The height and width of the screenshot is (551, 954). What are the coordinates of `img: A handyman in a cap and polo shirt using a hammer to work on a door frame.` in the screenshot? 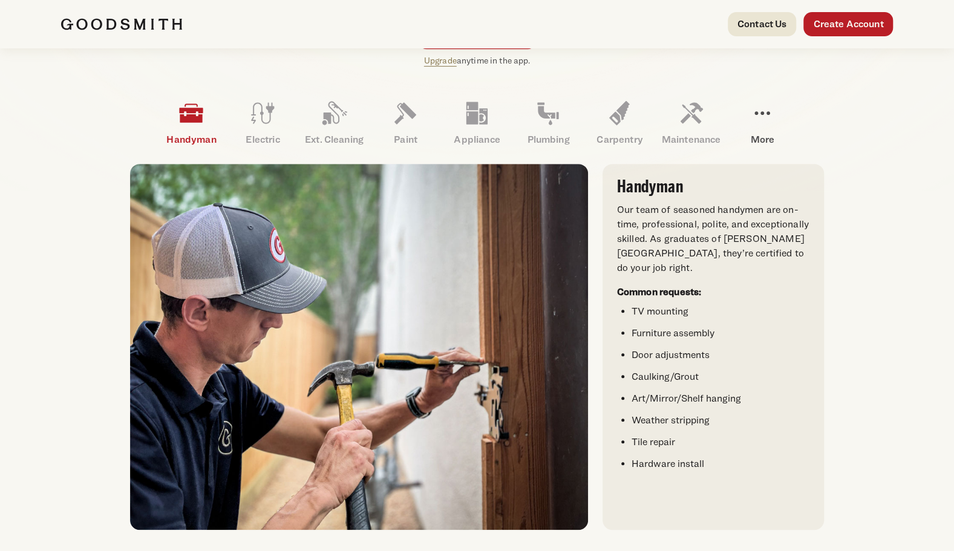 It's located at (359, 347).